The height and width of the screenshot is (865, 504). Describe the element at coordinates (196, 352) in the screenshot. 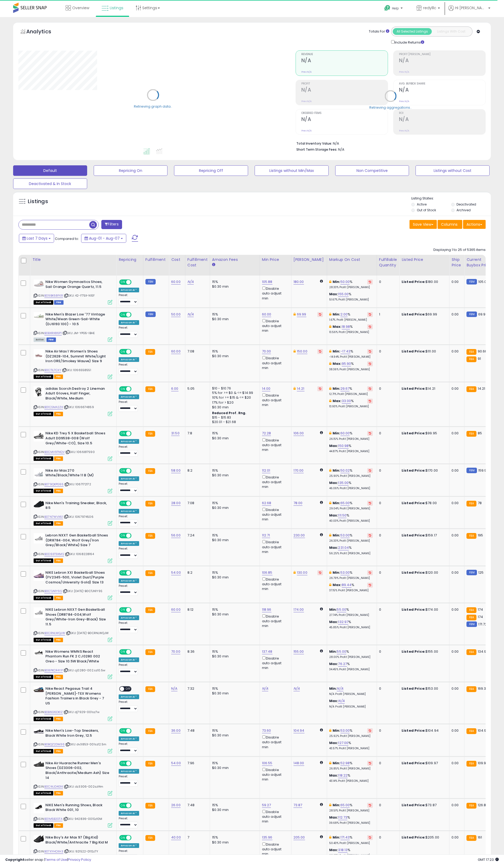

I see `div: 7.08` at that location.